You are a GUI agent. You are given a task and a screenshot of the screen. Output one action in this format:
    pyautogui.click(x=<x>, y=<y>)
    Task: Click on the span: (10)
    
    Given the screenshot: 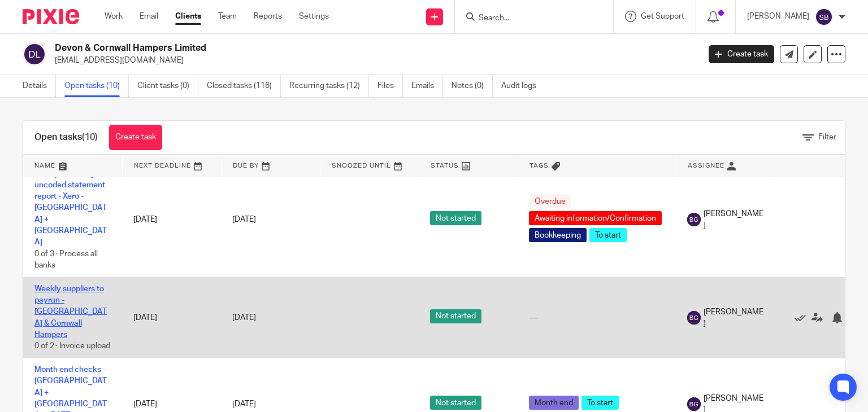 What is the action you would take?
    pyautogui.click(x=90, y=137)
    